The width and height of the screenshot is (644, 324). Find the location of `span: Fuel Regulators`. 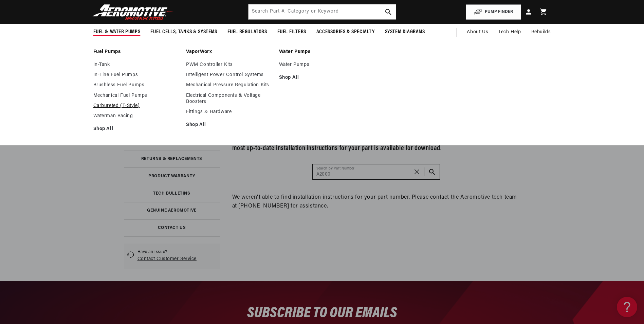

span: Fuel Regulators is located at coordinates (247, 32).